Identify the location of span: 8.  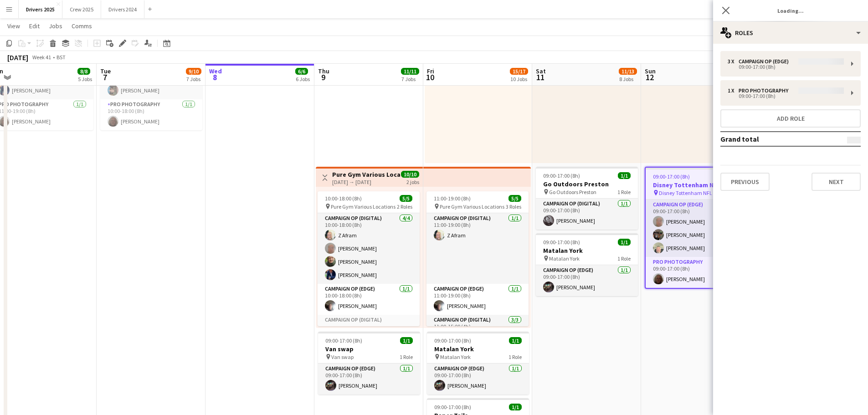
(214, 77).